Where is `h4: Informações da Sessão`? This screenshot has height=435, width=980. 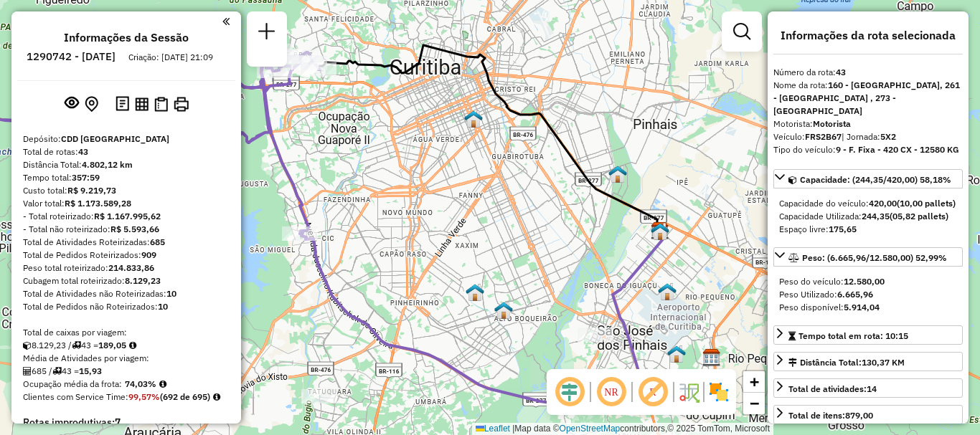 h4: Informações da Sessão is located at coordinates (127, 37).